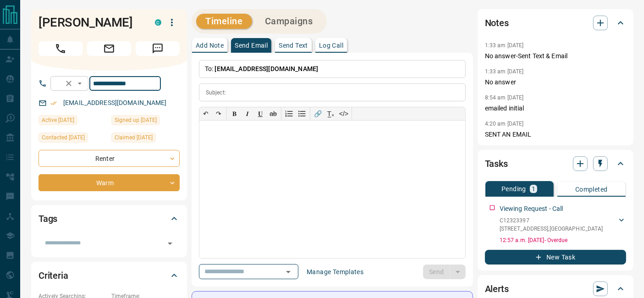 This screenshot has height=298, width=644. Describe the element at coordinates (332, 69) in the screenshot. I see `p: To:` at that location.